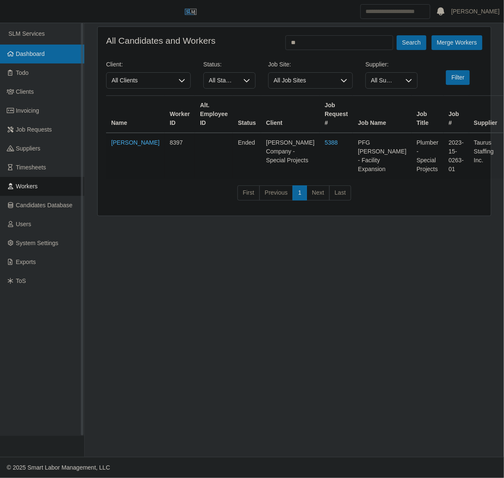 Image resolution: width=504 pixels, height=478 pixels. What do you see at coordinates (27, 111) in the screenshot?
I see `span: Invoicing` at bounding box center [27, 111].